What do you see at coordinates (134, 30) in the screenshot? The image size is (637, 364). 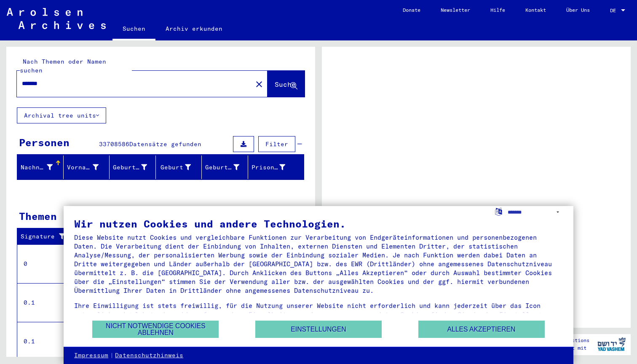 I see `a: Suchen` at bounding box center [134, 30].